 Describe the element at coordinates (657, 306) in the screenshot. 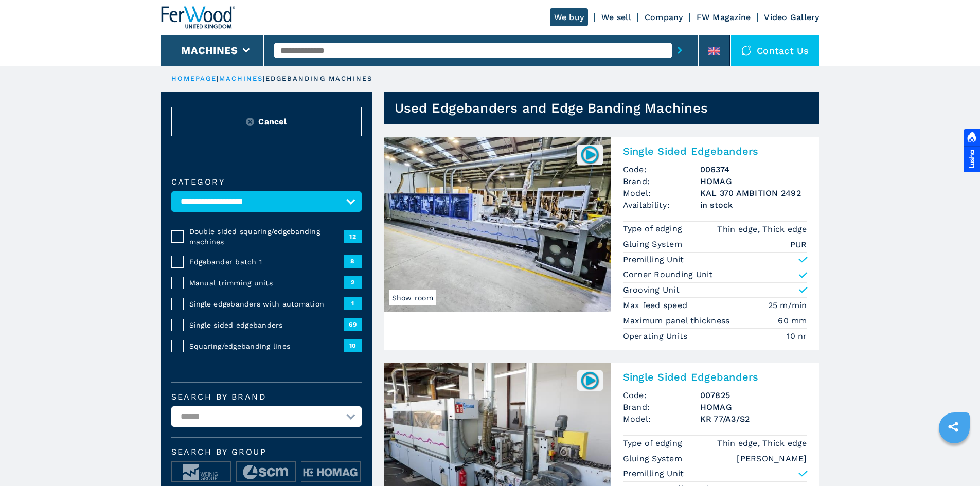

I see `p: Max feed speed` at that location.